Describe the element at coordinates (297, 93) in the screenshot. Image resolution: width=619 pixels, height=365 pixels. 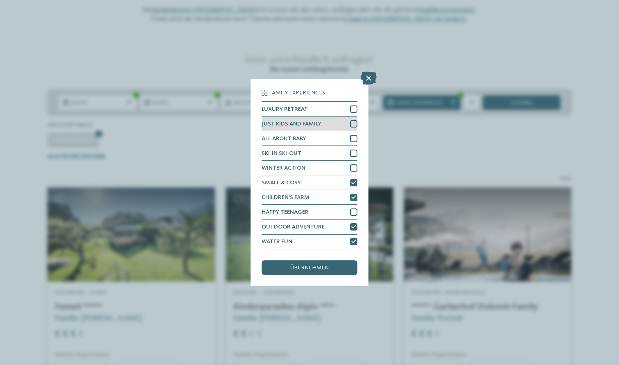
I see `span: Family Experiences` at that location.